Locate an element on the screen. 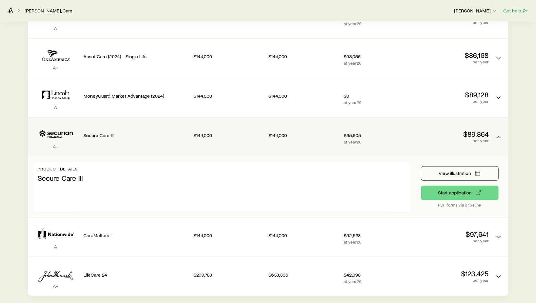 This screenshot has width=536, height=303. p: $299,788 is located at coordinates (228, 275).